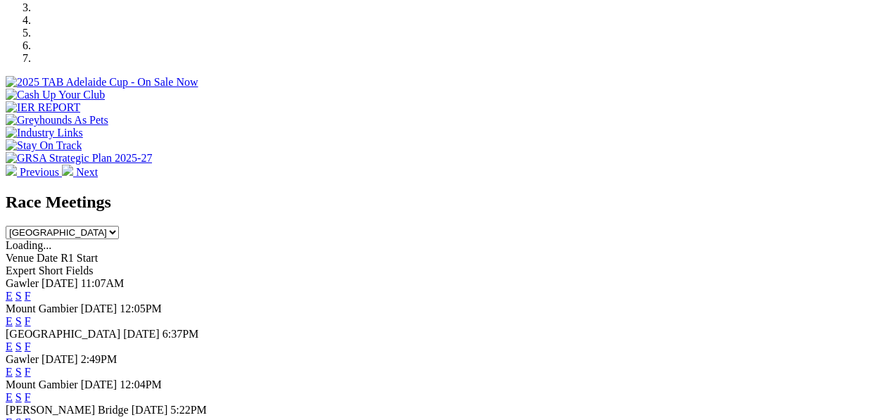 The height and width of the screenshot is (420, 895). Describe the element at coordinates (44, 146) in the screenshot. I see `img: Stay On Track` at that location.